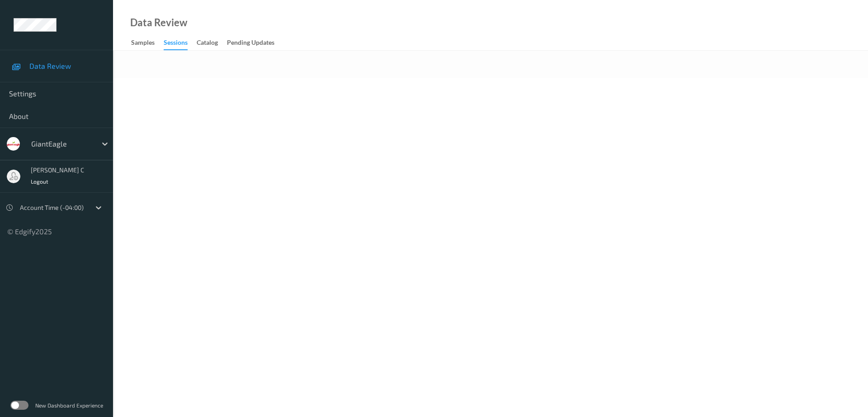  What do you see at coordinates (159, 23) in the screenshot?
I see `div: Data Review` at bounding box center [159, 23].